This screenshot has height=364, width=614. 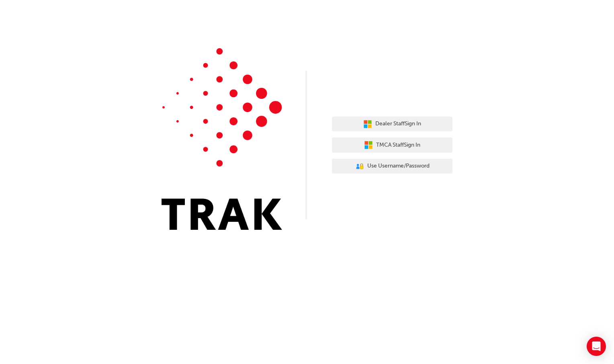 I want to click on button: TMCA StaffSign In, so click(x=392, y=145).